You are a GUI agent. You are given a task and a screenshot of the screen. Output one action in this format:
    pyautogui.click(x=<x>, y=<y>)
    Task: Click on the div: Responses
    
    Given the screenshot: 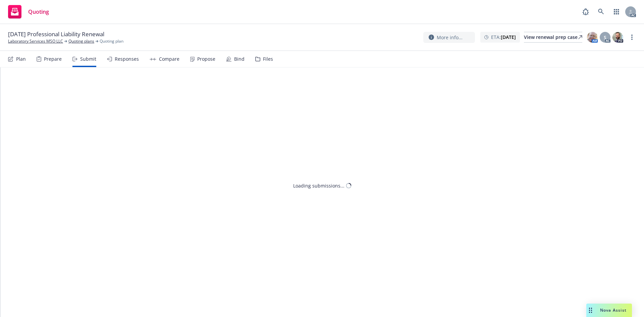 What is the action you would take?
    pyautogui.click(x=127, y=59)
    